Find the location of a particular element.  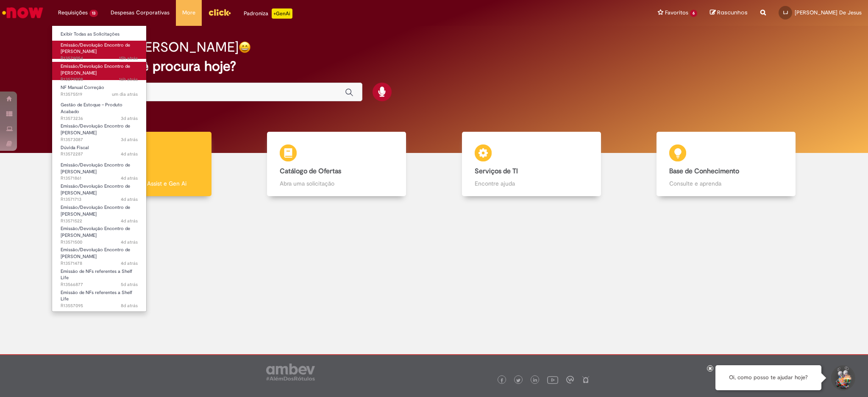

time: 22/09/2025 23:15:14 is located at coordinates (130, 306).